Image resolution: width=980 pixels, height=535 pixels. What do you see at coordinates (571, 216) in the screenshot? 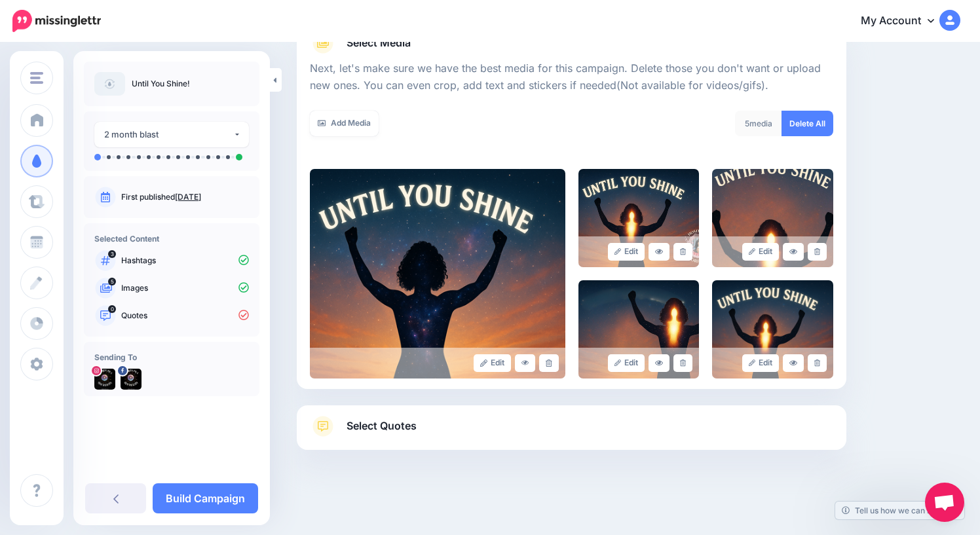
I see `div: Select Media` at bounding box center [571, 216].